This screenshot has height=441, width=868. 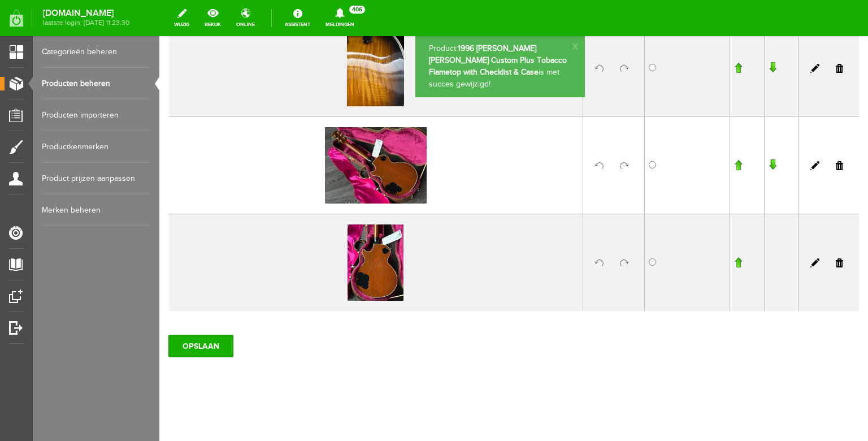 I want to click on img: whatsapp-image-2025-09-25-at-10.29.25-14-.jpeg, so click(x=216, y=129).